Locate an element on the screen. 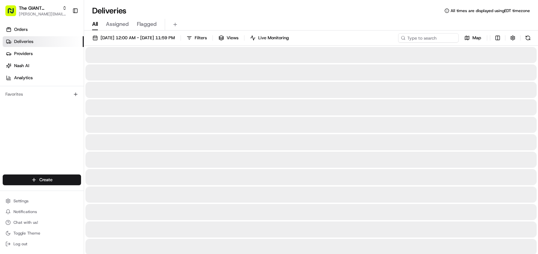 Image resolution: width=538 pixels, height=254 pixels. a: Deliveries is located at coordinates (43, 42).